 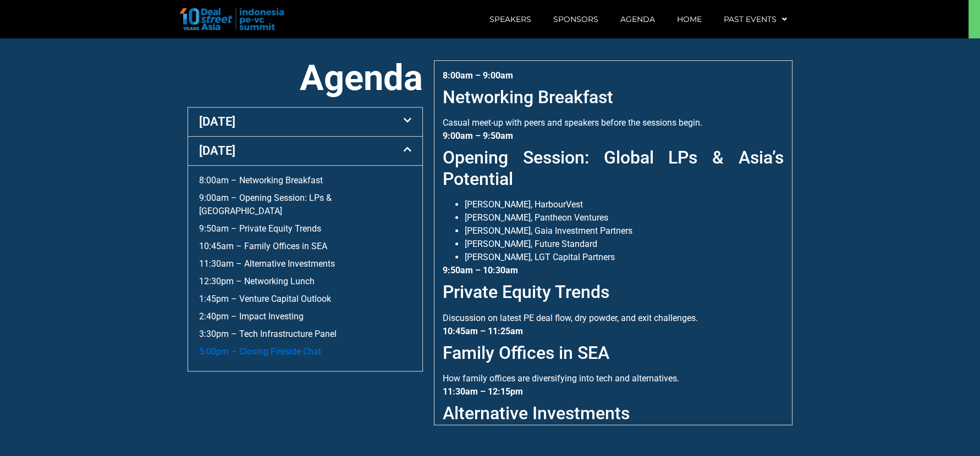 I want to click on a: 1:45pm – Venture Capital Outlook, so click(x=265, y=298).